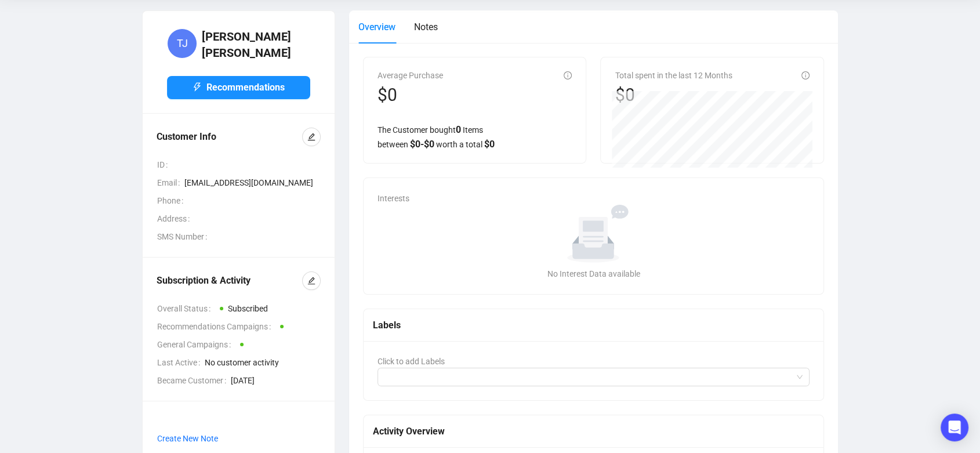 The width and height of the screenshot is (980, 453). What do you see at coordinates (410, 76) in the screenshot?
I see `span: Average Purchase` at bounding box center [410, 76].